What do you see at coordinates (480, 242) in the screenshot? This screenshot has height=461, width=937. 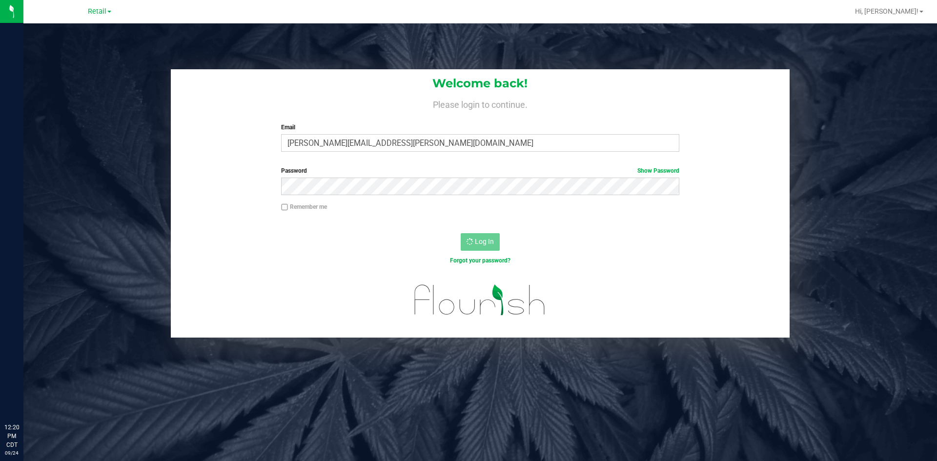 I see `button: Log In` at bounding box center [480, 242].